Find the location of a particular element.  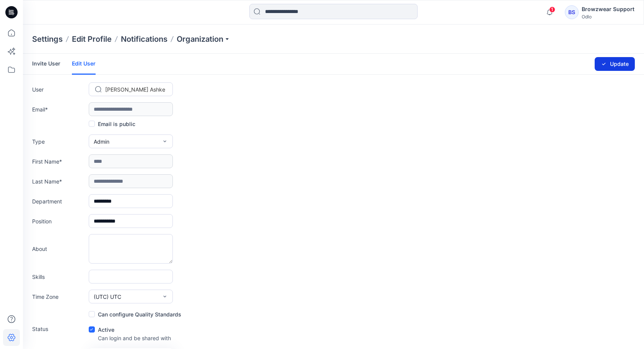

div: Active is located at coordinates (130, 330).